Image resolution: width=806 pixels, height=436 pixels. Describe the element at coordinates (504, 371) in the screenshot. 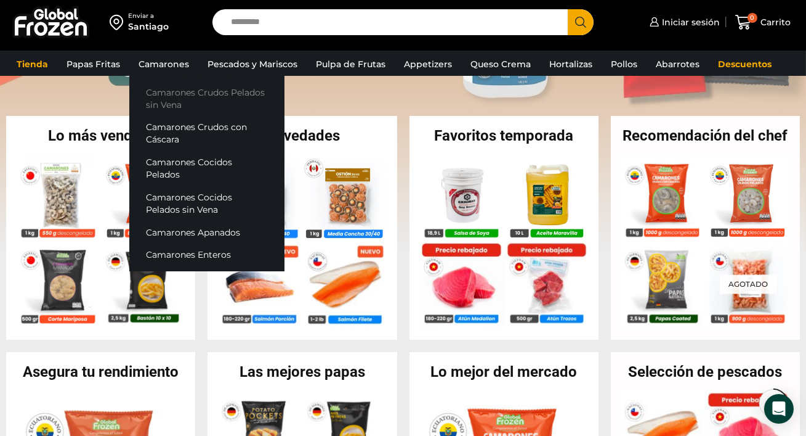

I see `h2: Lo mejor del mercado` at that location.